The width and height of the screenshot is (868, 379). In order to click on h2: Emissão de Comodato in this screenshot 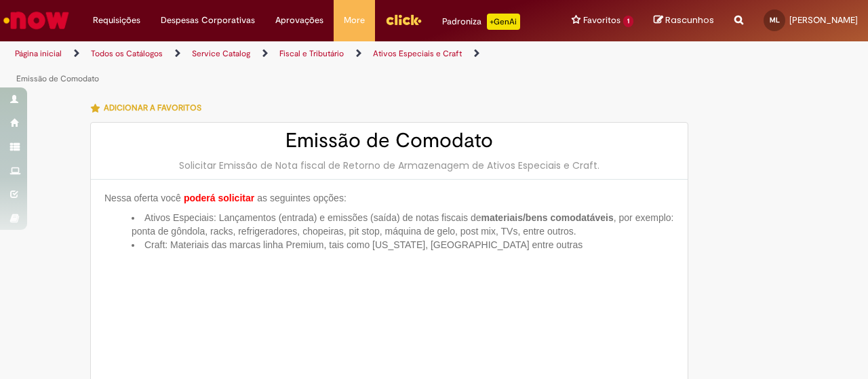, I will do `click(389, 141)`.